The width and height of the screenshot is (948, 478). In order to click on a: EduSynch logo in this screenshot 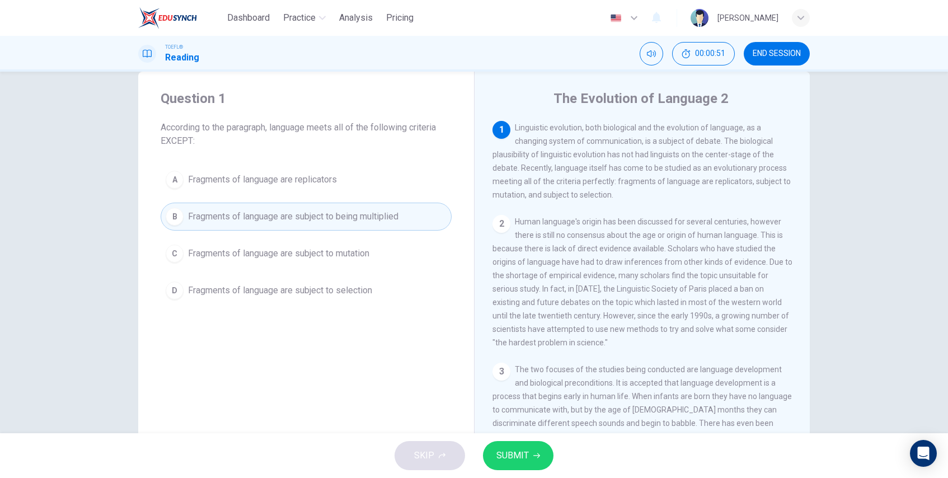, I will do `click(180, 18)`.